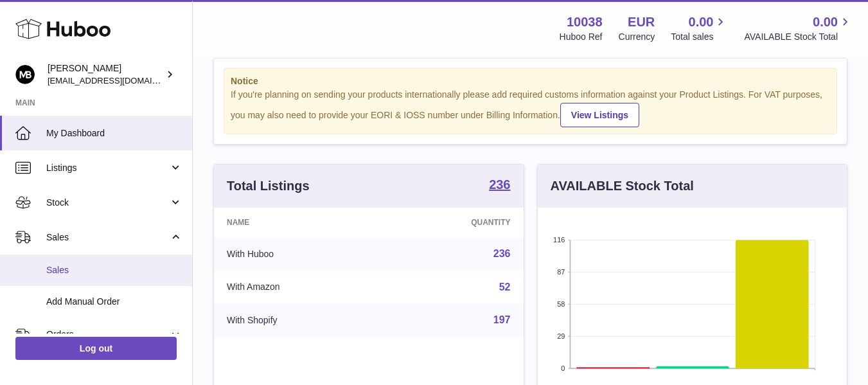  What do you see at coordinates (299, 222) in the screenshot?
I see `th: Name` at bounding box center [299, 222].